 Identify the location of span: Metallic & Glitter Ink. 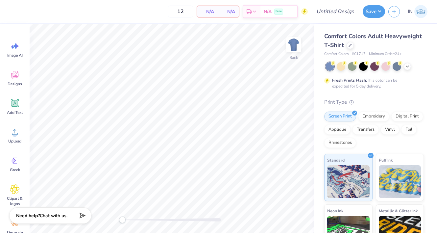
(399, 211).